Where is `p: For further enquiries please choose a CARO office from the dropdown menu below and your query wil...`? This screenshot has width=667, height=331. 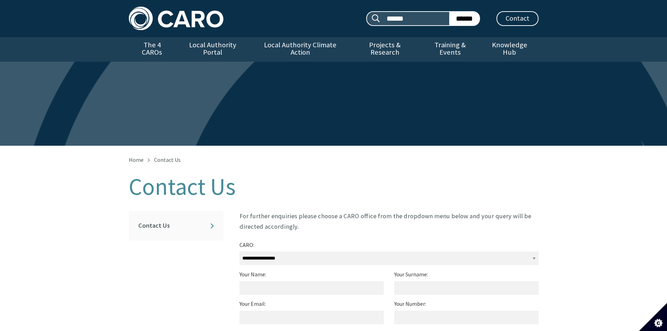
p: For further enquiries please choose a CARO office from the dropdown menu below and your query wil... is located at coordinates (389, 221).